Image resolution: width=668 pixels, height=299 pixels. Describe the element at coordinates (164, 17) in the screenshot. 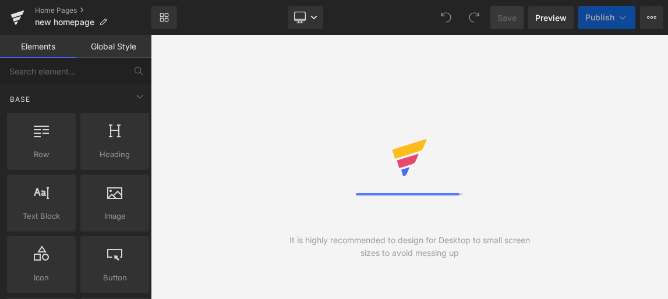

I see `a: New Library` at that location.